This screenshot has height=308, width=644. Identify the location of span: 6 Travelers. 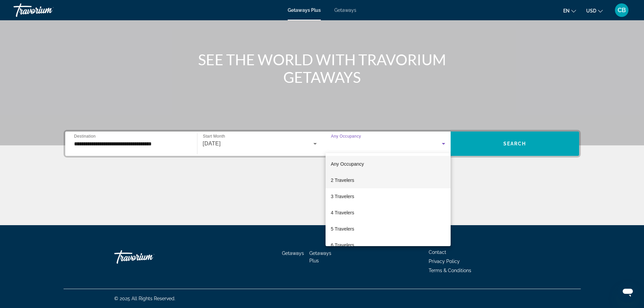
(342, 245).